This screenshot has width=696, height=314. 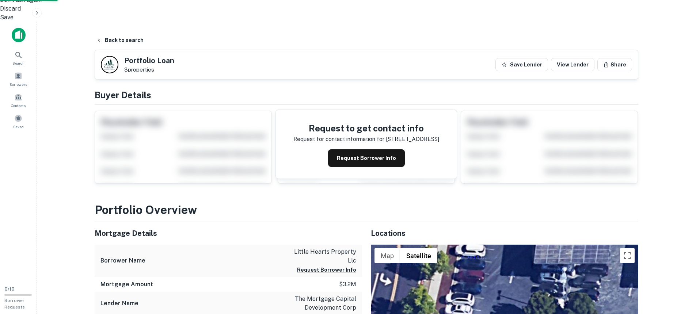 I want to click on span: Borrower Requests, so click(x=15, y=304).